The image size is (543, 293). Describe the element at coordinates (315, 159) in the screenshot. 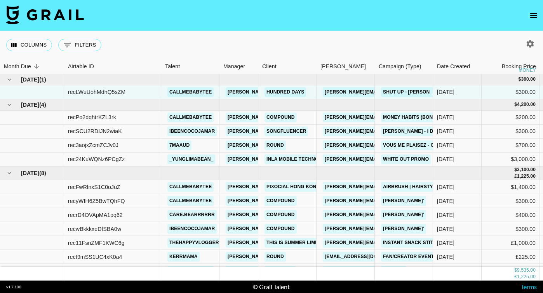

I see `a: Inla Mobile Technology Co., Limited` at that location.